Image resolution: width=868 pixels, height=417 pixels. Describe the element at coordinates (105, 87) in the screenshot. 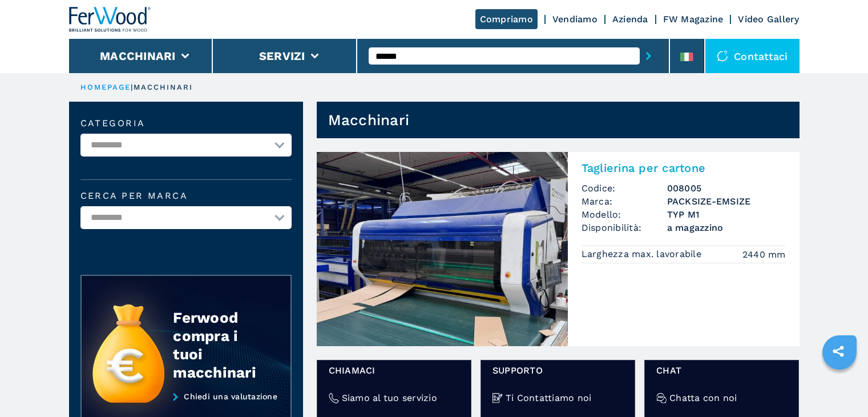

I see `a: HOMEPAGE` at that location.